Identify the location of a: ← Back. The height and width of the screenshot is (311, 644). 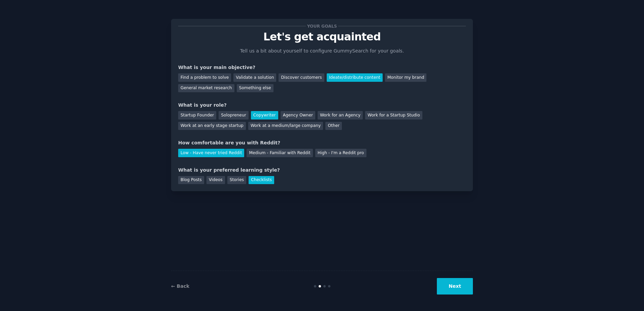
(180, 286).